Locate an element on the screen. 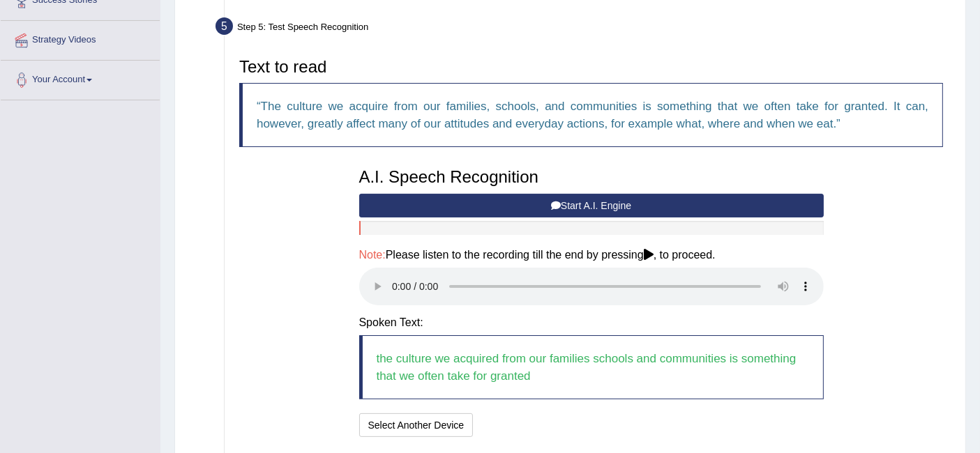  blockquote: the culture we acquired from our families schools and communities is something that we often take... is located at coordinates (591, 367).